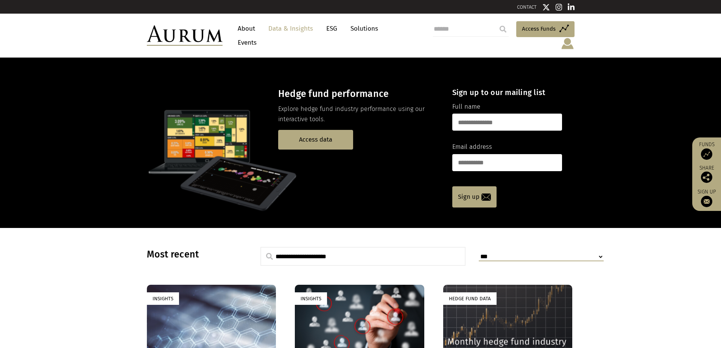 Image resolution: width=721 pixels, height=348 pixels. What do you see at coordinates (291, 28) in the screenshot?
I see `a: Data & Insights` at bounding box center [291, 28].